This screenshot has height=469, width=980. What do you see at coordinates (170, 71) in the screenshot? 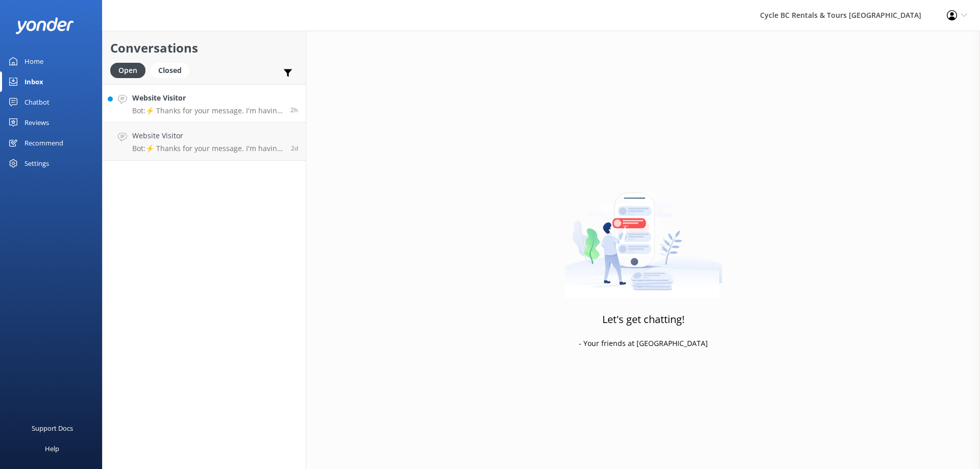
I see `div: Closed` at bounding box center [170, 71].